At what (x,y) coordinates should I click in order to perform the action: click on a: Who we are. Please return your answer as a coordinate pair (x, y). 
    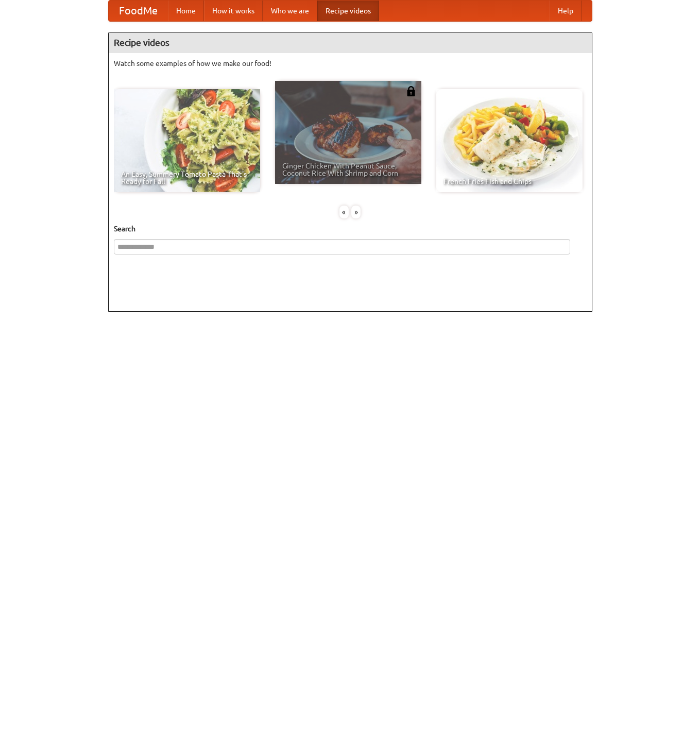
    Looking at the image, I should click on (290, 11).